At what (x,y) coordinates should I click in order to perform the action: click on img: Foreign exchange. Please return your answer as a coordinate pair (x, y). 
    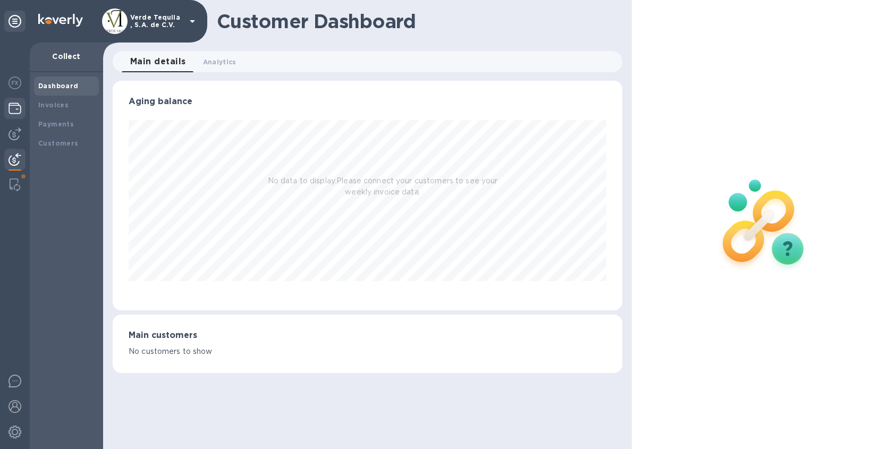
    Looking at the image, I should click on (15, 83).